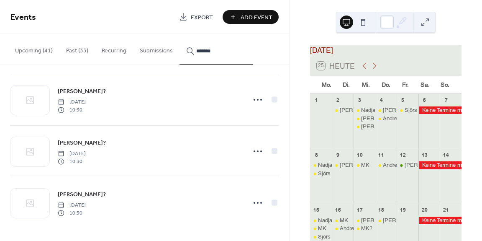  Describe the element at coordinates (360, 155) in the screenshot. I see `div: 10` at that location.